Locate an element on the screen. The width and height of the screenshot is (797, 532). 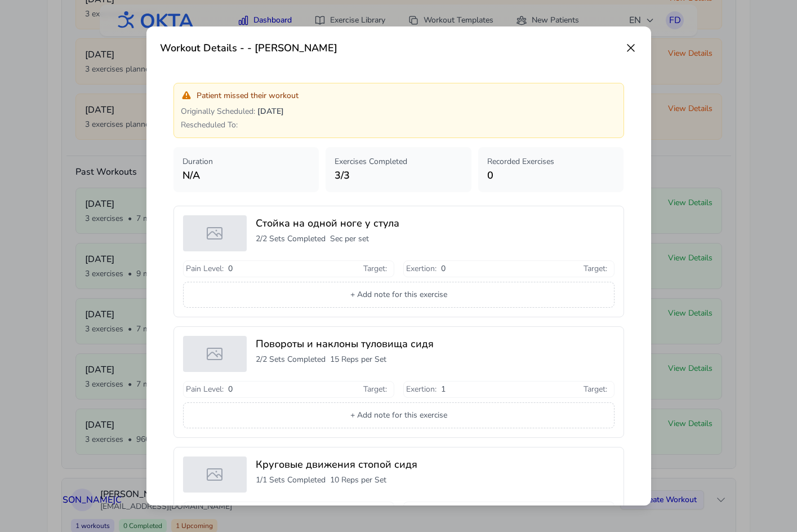
p: Exercises Completed is located at coordinates (398, 162).